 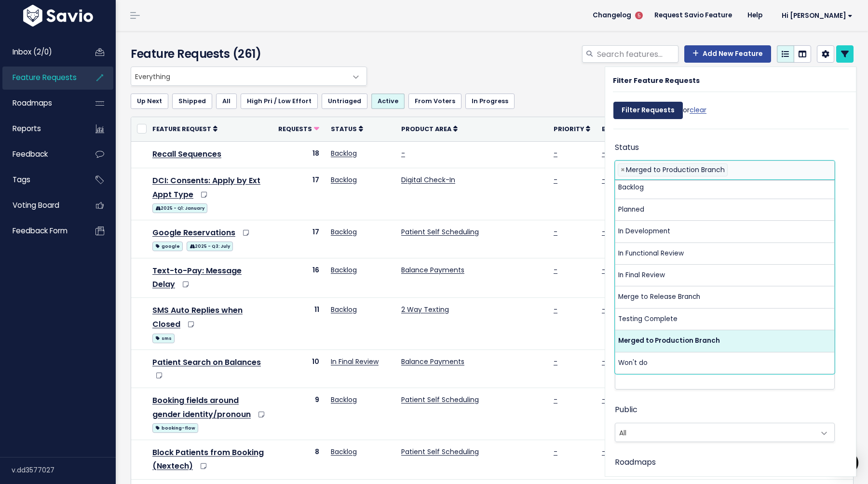 What do you see at coordinates (429, 180) in the screenshot?
I see `a: Digital Check-In` at bounding box center [429, 180].